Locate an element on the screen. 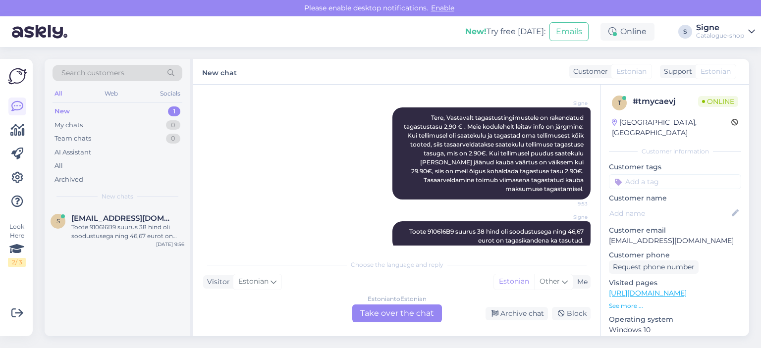 The image size is (761, 348). span: Other is located at coordinates (549, 281).